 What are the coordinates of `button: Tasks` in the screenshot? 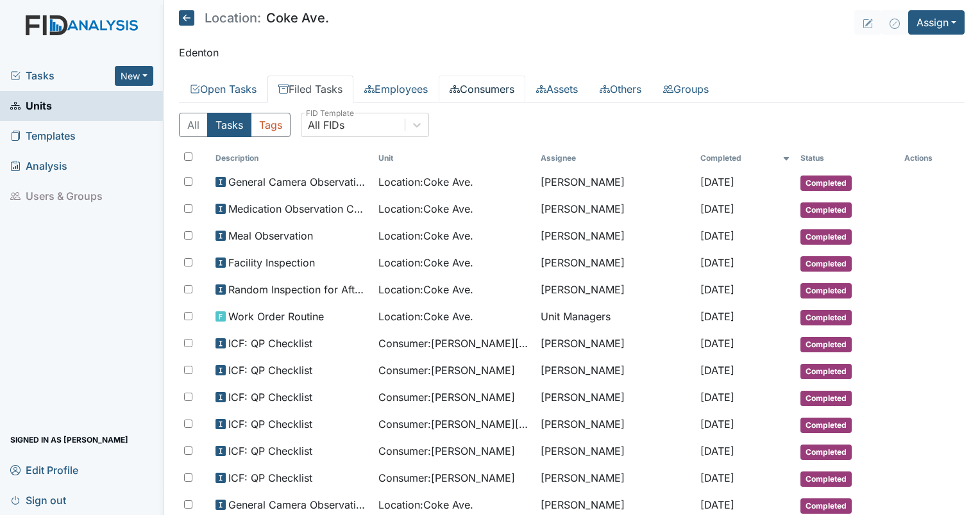 It's located at (229, 125).